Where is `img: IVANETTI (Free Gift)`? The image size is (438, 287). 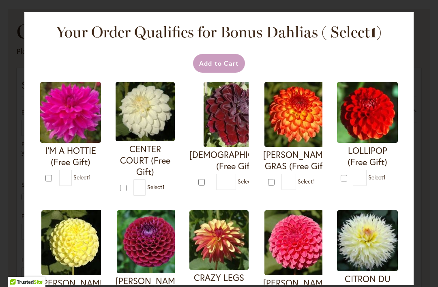 img: IVANETTI (Free Gift) is located at coordinates (149, 241).